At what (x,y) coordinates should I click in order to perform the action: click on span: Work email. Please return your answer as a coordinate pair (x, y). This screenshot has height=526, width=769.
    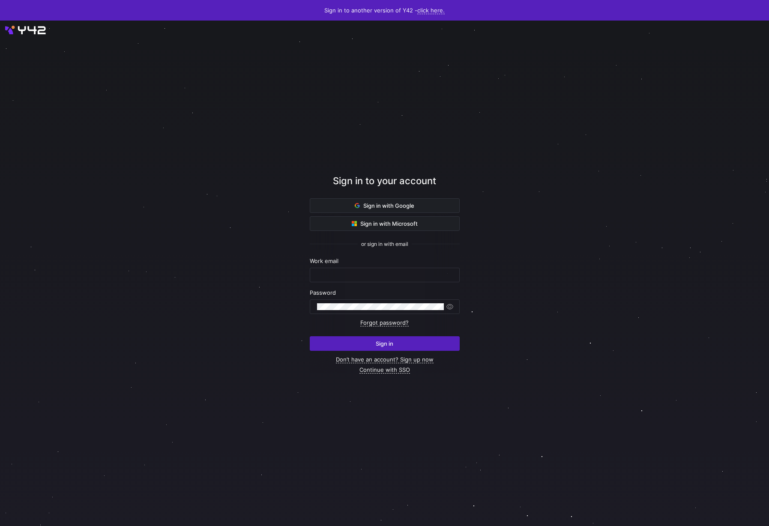
    Looking at the image, I should click on (324, 261).